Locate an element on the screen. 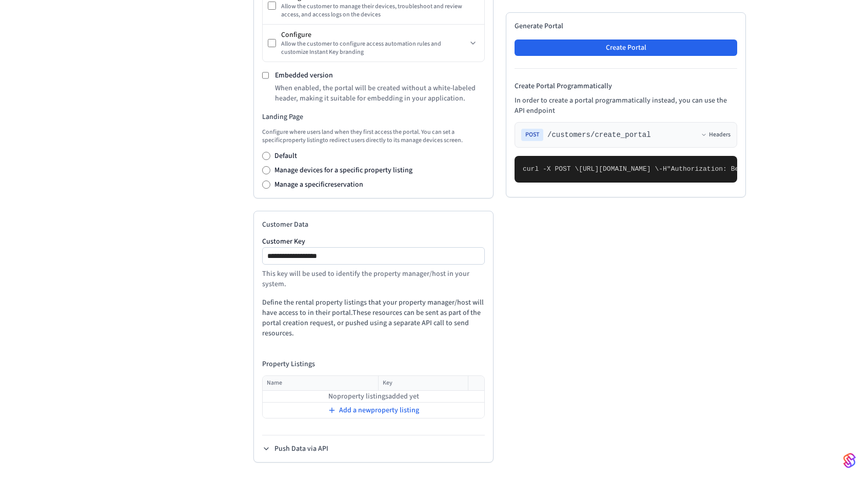  h4: Property Listings is located at coordinates (374, 365).